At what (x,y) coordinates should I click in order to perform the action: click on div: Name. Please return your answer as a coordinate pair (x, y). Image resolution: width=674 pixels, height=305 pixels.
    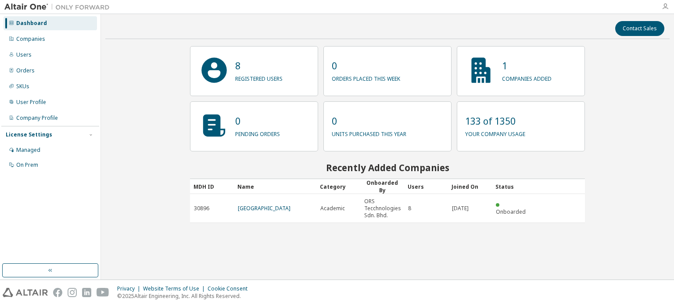
    Looking at the image, I should click on (275, 187).